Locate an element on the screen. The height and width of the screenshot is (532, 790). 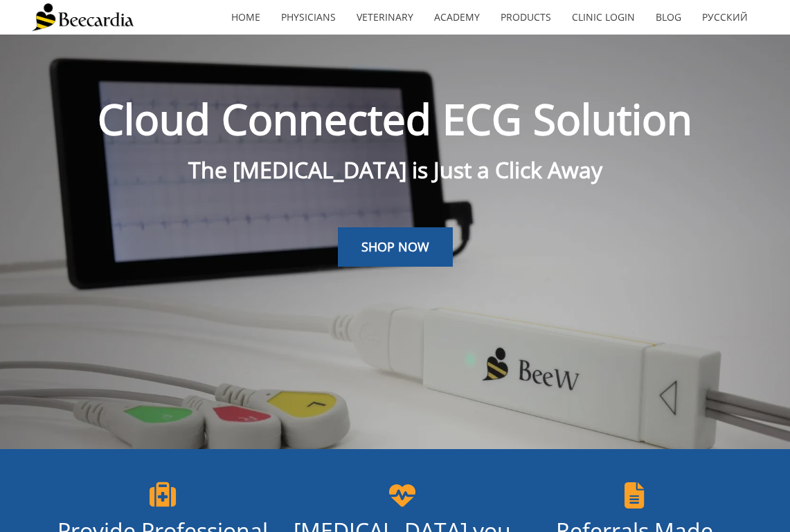
a: Veterinary is located at coordinates (385, 17).